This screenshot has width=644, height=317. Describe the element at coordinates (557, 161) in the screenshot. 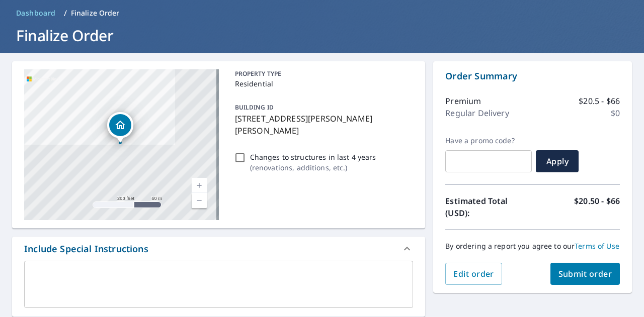

I see `span: Apply` at that location.